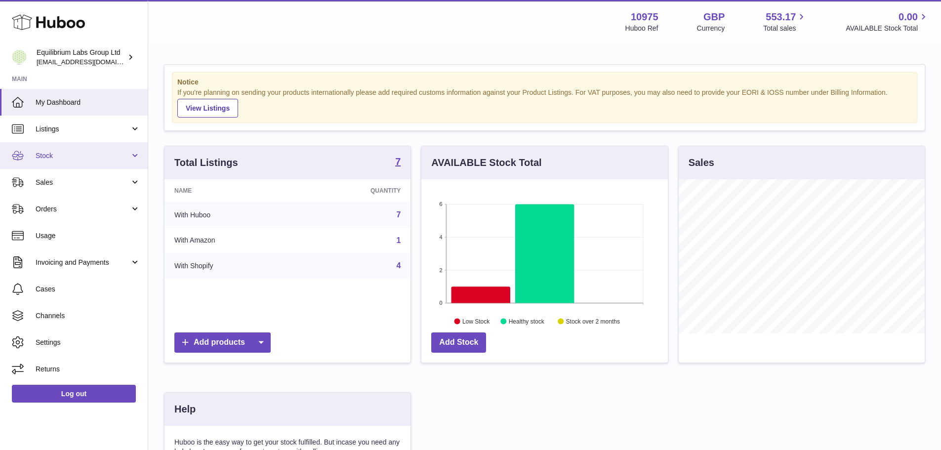 This screenshot has height=450, width=941. I want to click on span: Sales, so click(82, 182).